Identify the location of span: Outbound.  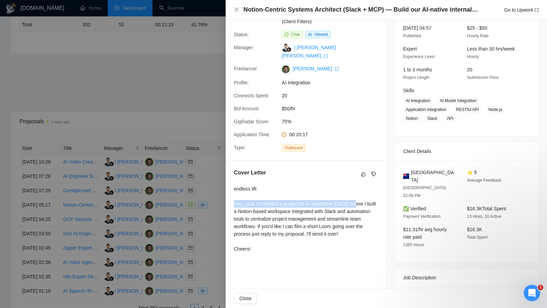
(293, 148).